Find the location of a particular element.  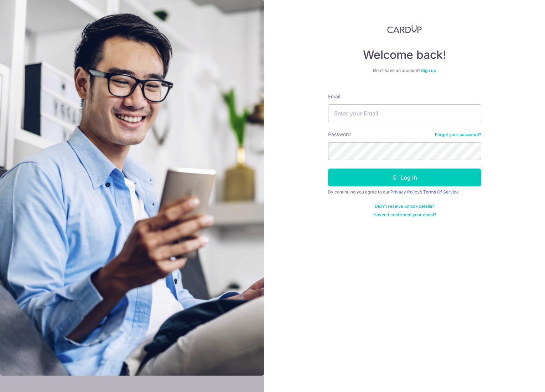

a: Terms Of Service is located at coordinates (441, 192).